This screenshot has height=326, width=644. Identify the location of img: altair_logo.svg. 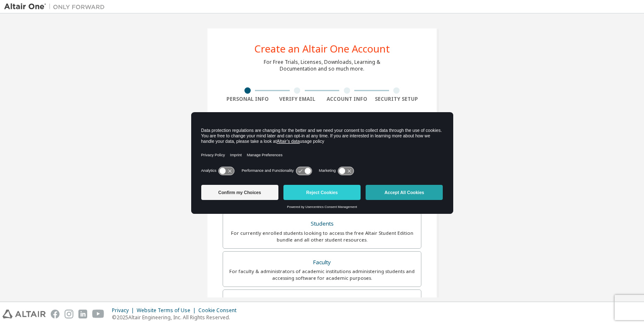
(24, 313).